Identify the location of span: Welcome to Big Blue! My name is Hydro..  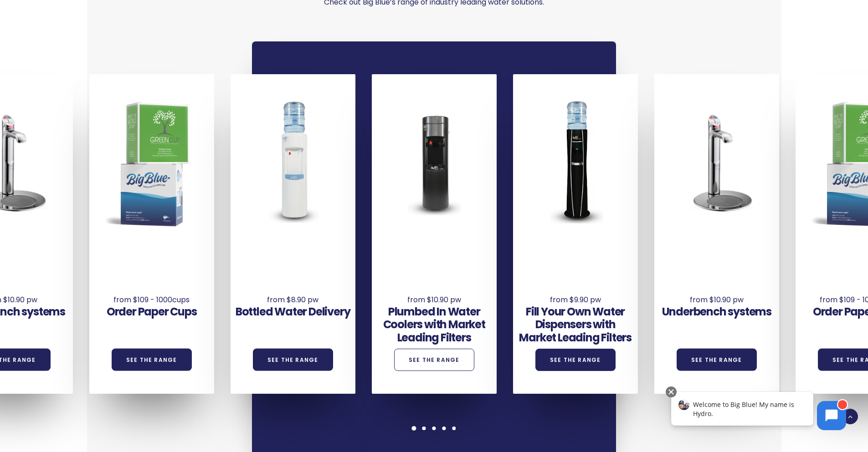
(82, 24).